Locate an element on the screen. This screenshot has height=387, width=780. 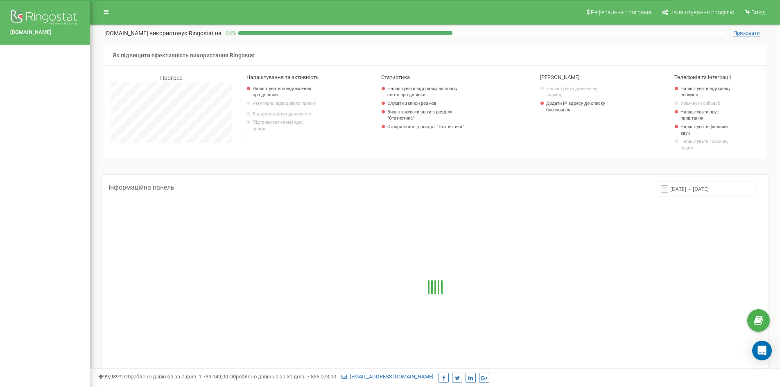
span: Статистика is located at coordinates (396, 77).